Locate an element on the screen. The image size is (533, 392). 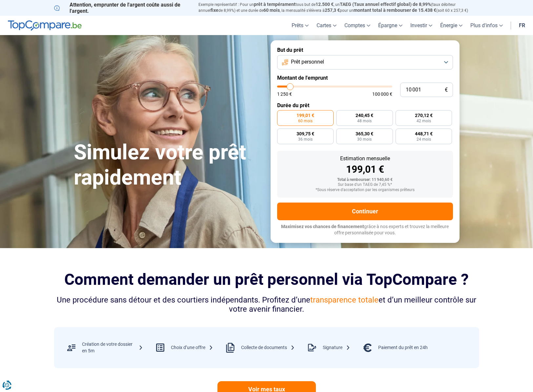
div: Collecte de documents is located at coordinates (268, 348).